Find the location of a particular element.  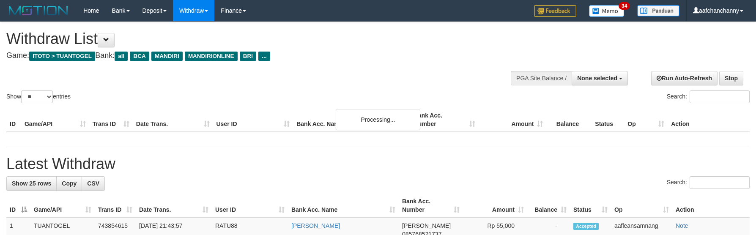

span: Accepted is located at coordinates (586, 226).